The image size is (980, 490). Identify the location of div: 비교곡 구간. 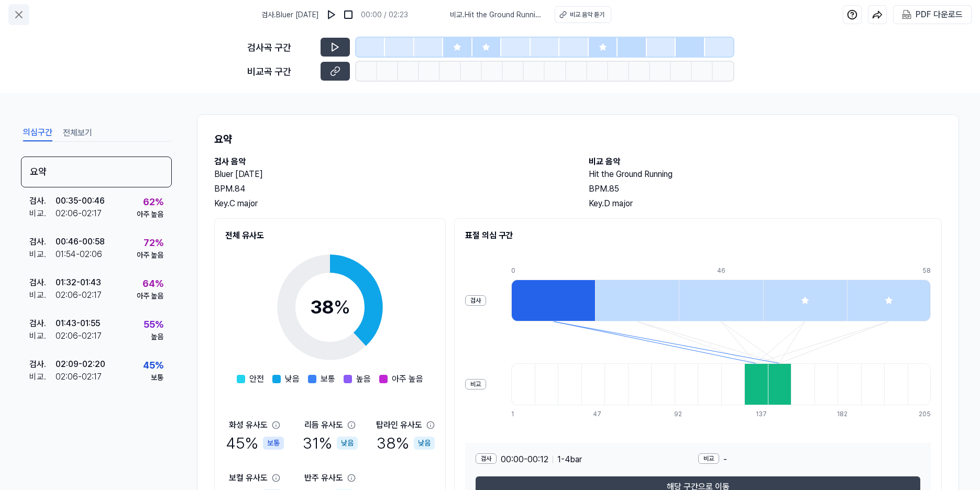
(281, 71).